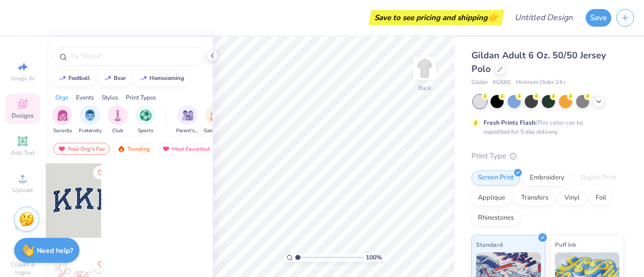 The width and height of the screenshot is (644, 277). What do you see at coordinates (120, 78) in the screenshot?
I see `div: bear` at bounding box center [120, 78].